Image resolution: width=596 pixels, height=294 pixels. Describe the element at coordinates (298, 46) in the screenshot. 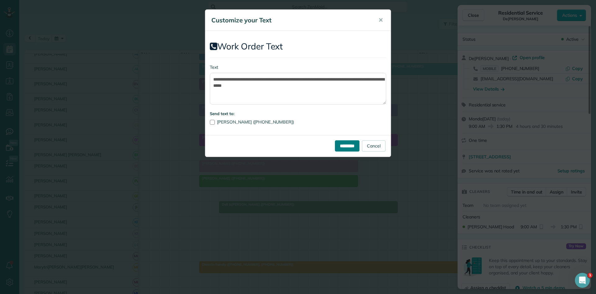

I see `h2: Work Order Text` at that location.